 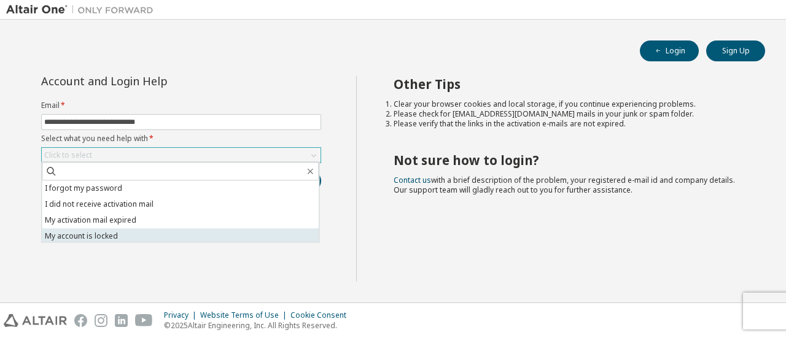 I want to click on div: Website Terms of Use, so click(x=245, y=316).